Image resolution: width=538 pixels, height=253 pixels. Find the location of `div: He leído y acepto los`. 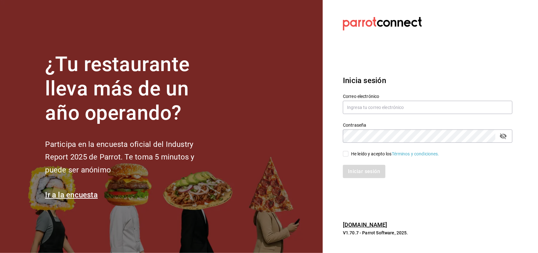

div: He leído y acepto los is located at coordinates (395, 154).